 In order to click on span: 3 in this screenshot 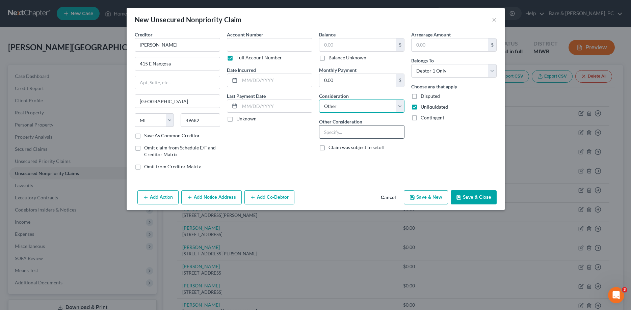, I will do `click(624, 290)`.